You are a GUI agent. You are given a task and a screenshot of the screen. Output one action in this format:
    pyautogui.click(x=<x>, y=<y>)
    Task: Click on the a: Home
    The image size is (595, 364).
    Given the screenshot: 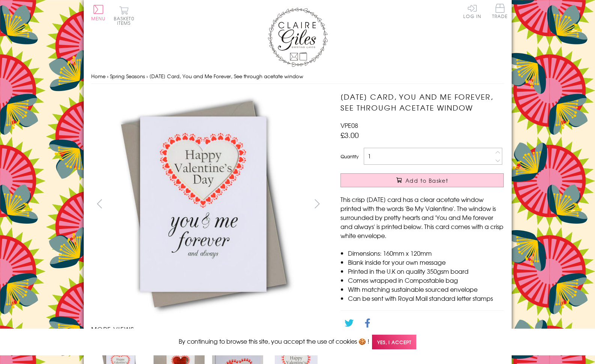 What is the action you would take?
    pyautogui.click(x=98, y=76)
    